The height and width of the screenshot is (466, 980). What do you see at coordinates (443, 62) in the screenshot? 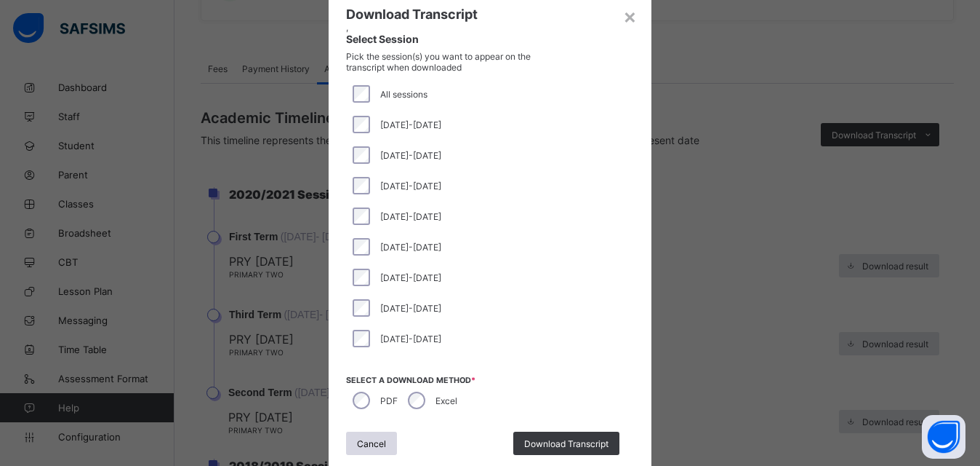
I see `span: Pick the session(s) you want to appear on the transcript when downloaded` at bounding box center [443, 62].